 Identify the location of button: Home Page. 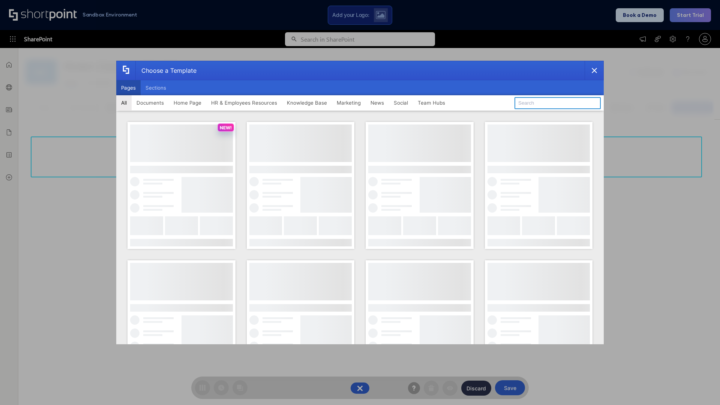
(188, 103).